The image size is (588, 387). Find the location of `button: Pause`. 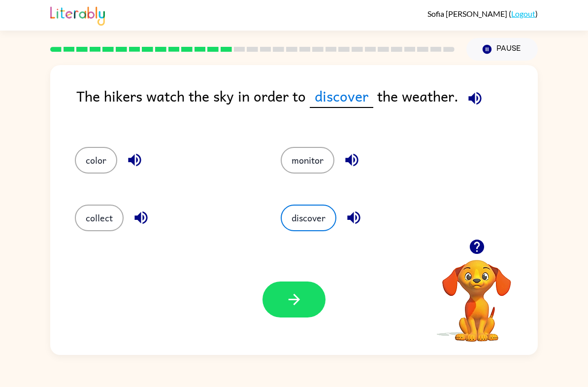

button: Pause is located at coordinates (502, 49).